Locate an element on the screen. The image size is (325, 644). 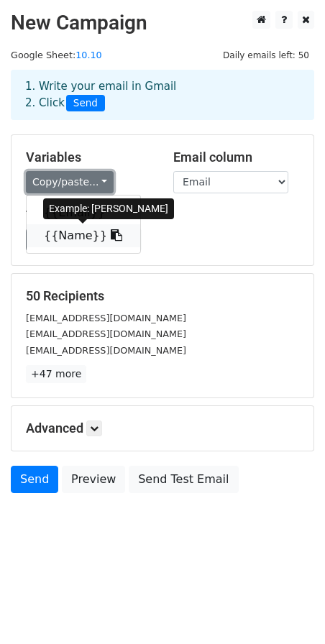
span: Send is located at coordinates (85, 104).